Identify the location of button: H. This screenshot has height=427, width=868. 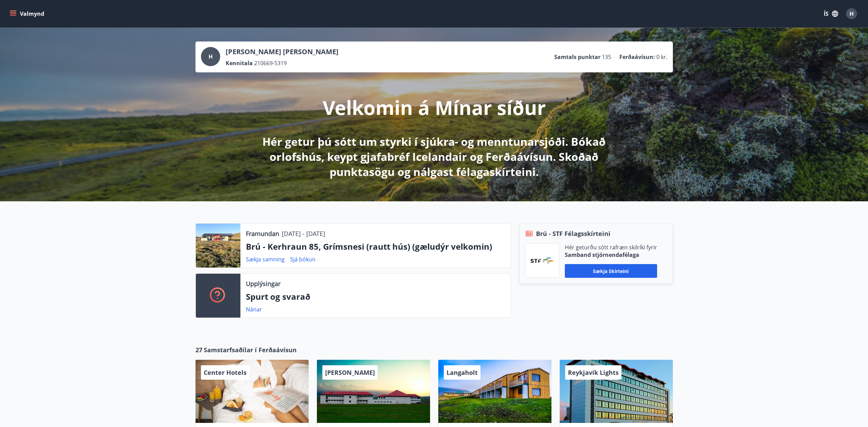
(852, 14).